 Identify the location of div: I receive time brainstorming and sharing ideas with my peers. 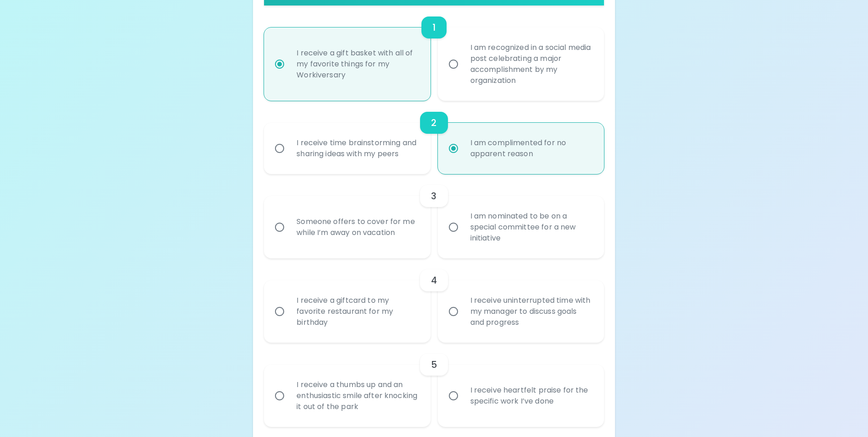
(357, 149).